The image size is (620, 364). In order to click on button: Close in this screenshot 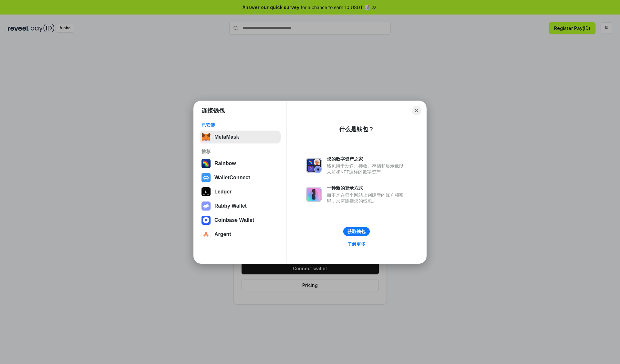, I will do `click(417, 110)`.